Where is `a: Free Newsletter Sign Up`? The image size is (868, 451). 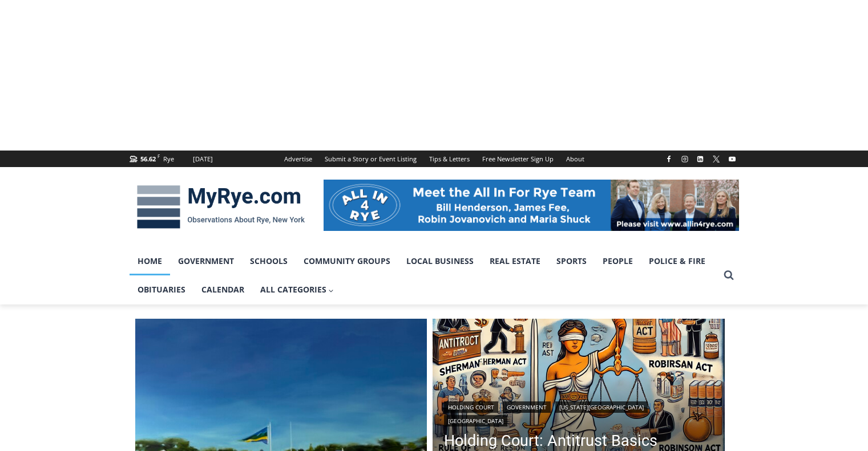
a: Free Newsletter Sign Up is located at coordinates (517, 159).